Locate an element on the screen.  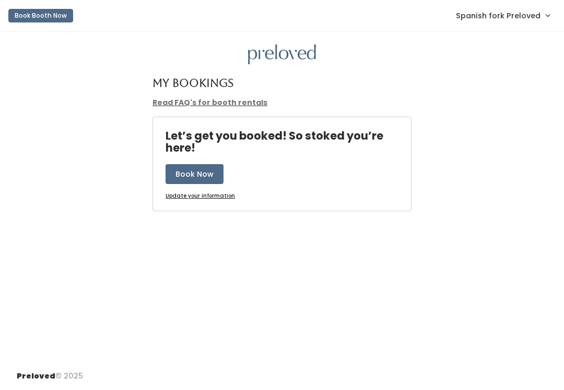
a: Book Booth Now is located at coordinates (41, 16).